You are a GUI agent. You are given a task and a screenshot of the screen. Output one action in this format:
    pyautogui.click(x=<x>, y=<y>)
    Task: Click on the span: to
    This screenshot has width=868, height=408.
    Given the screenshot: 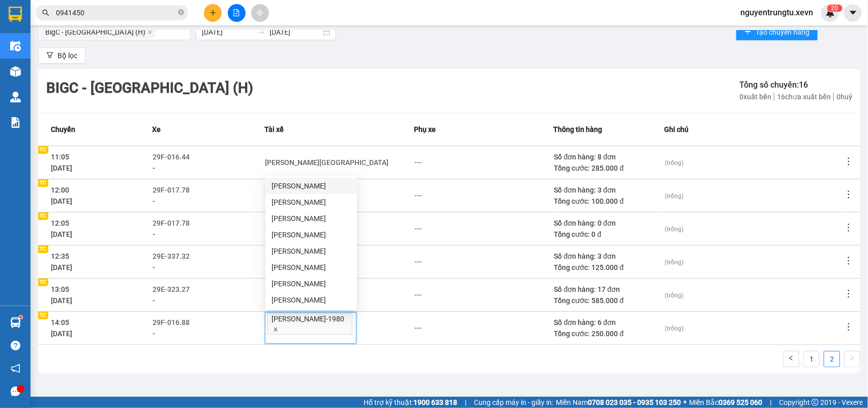 What is the action you would take?
    pyautogui.click(x=261, y=32)
    